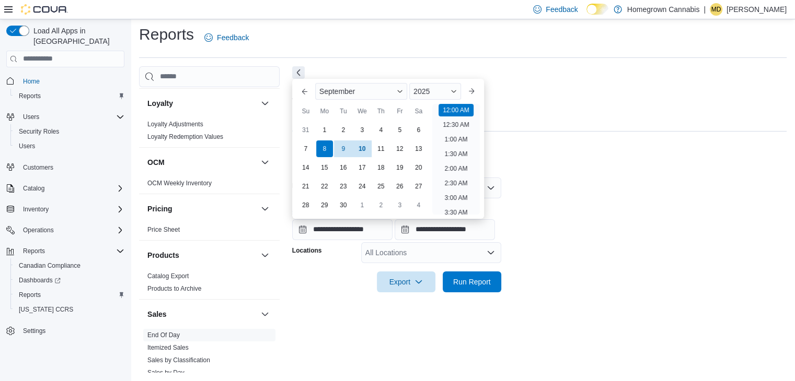 The image size is (795, 381). Describe the element at coordinates (306, 186) in the screenshot. I see `div: day-21` at that location.